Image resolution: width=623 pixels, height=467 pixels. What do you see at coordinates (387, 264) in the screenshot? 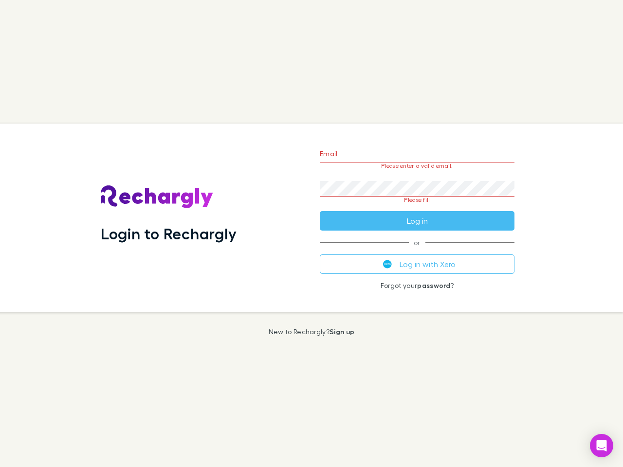
I see `img: Xero's logo` at bounding box center [387, 264].